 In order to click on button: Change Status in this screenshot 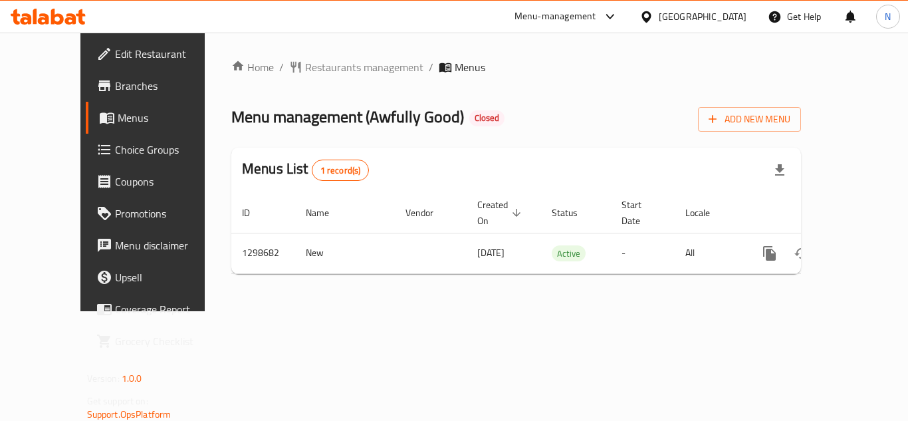, I will do `click(802, 253)`.